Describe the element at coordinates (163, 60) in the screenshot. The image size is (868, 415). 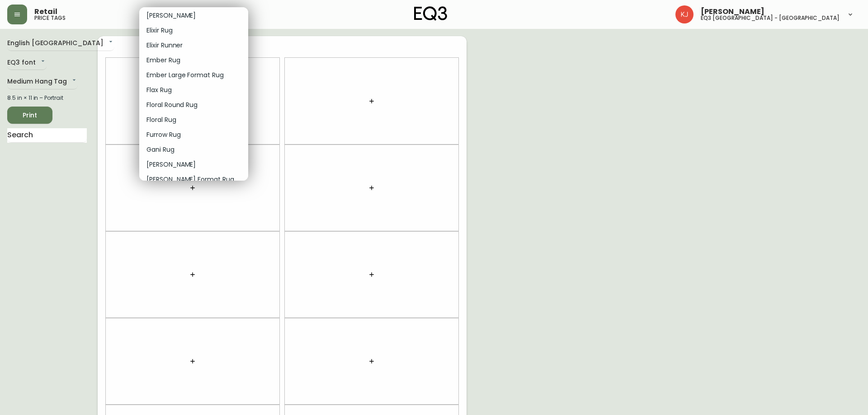
I see `p: Ember Rug` at that location.